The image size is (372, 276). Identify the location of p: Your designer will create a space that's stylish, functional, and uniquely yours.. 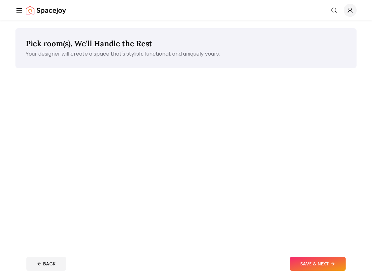
(186, 54).